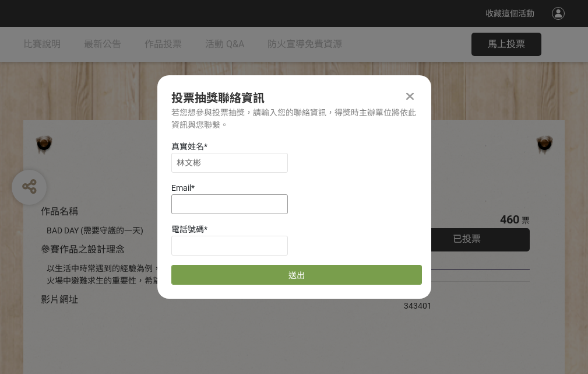  I want to click on a: 作品投票, so click(163, 45).